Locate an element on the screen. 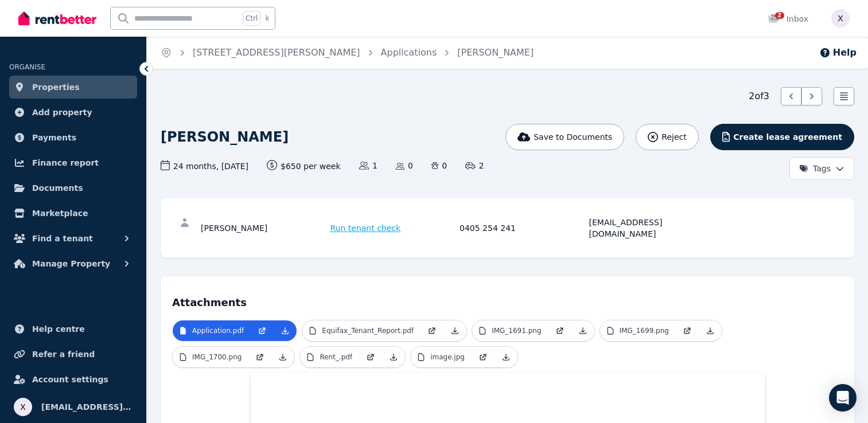  span: Create lease agreement is located at coordinates (788, 137).